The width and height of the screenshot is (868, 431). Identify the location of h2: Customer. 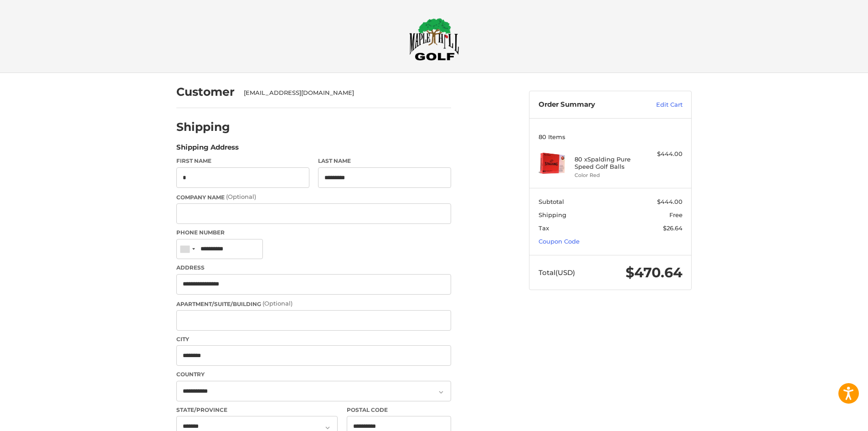
(205, 92).